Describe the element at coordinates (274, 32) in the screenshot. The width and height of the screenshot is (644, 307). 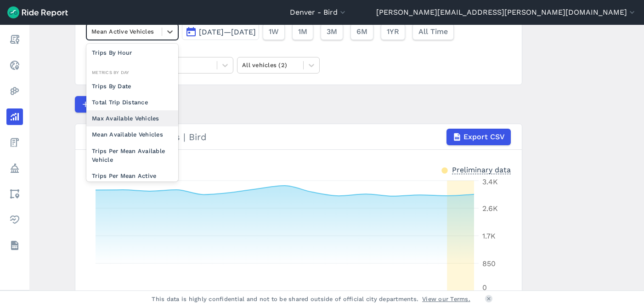
I see `span: 1W` at that location.